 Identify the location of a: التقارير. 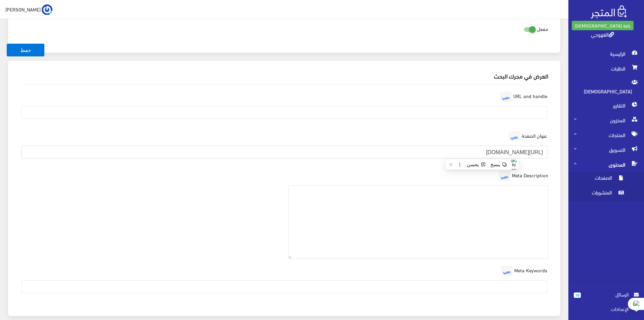
(606, 105).